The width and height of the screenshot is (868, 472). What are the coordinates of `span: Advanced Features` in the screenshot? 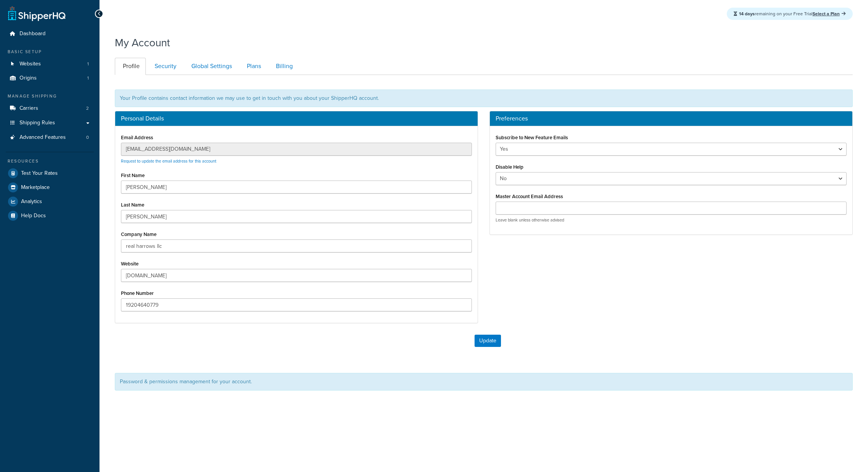 It's located at (42, 137).